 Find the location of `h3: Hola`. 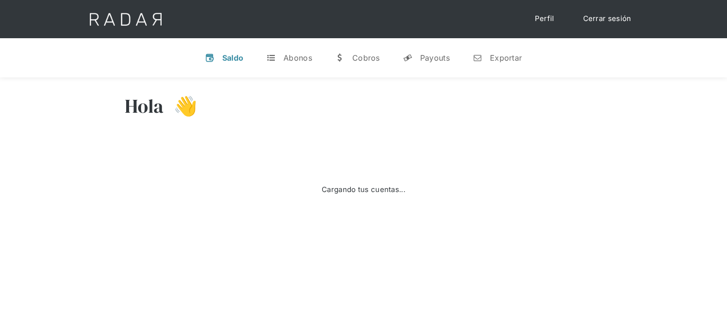

h3: Hola is located at coordinates (144, 106).